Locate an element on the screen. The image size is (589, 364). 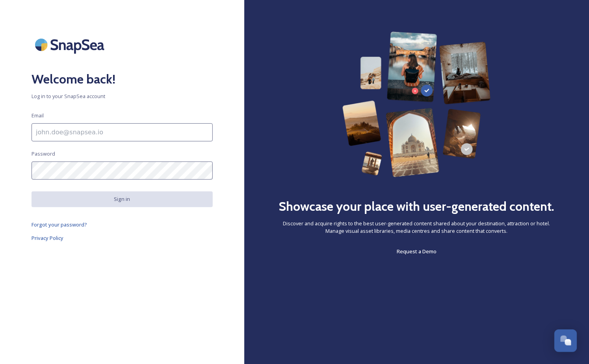
h2: Showcase your place with user-generated content. is located at coordinates (417, 207).